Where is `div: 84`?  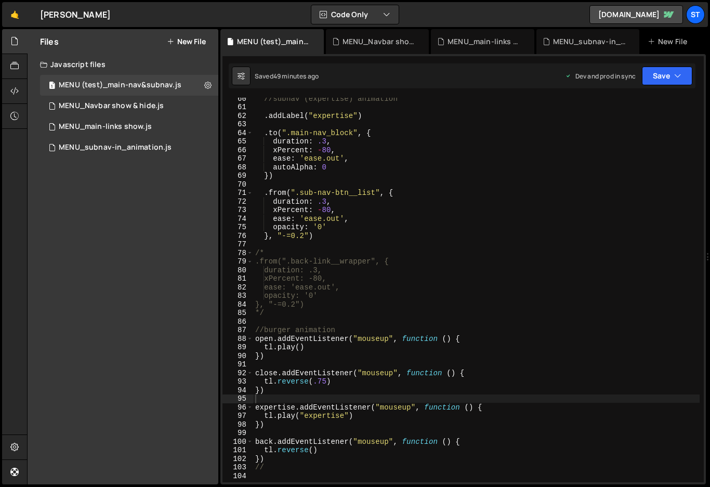 div: 84 is located at coordinates (237, 304).